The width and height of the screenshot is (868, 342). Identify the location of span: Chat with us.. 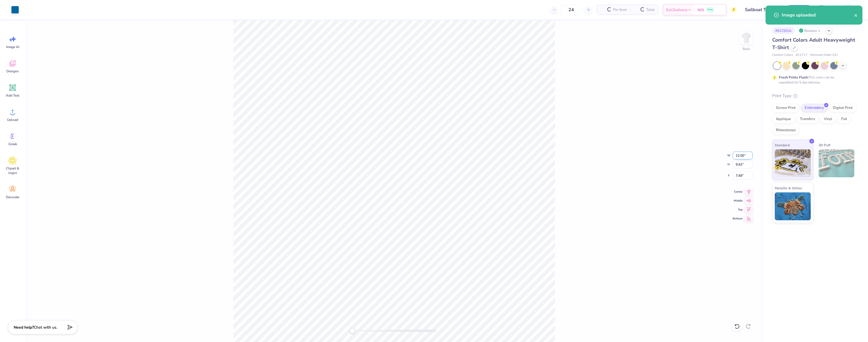
(46, 327).